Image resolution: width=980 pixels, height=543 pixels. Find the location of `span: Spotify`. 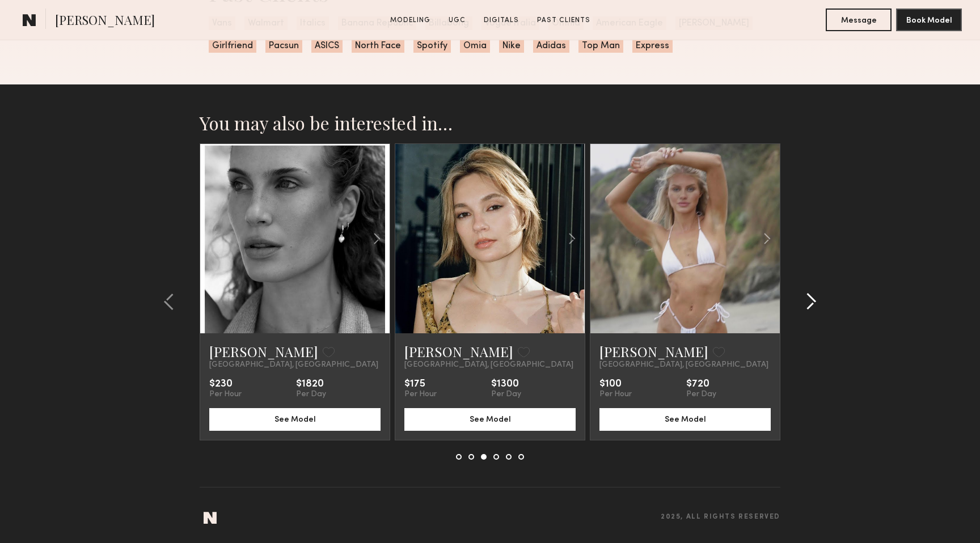

span: Spotify is located at coordinates (433, 45).